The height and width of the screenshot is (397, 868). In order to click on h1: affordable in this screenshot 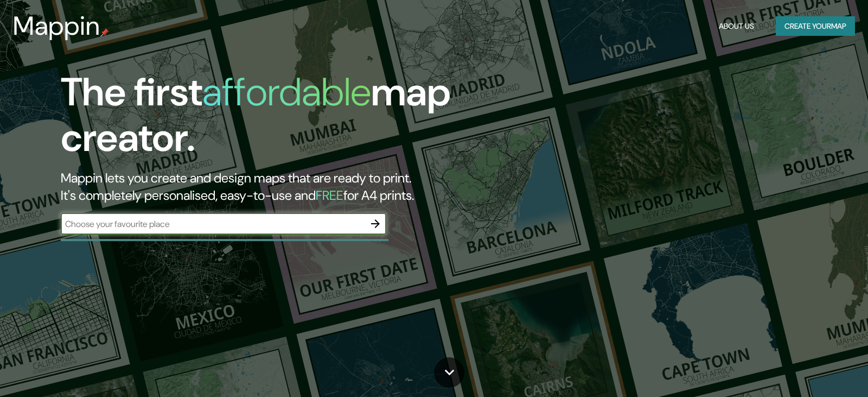, I will do `click(287, 91)`.